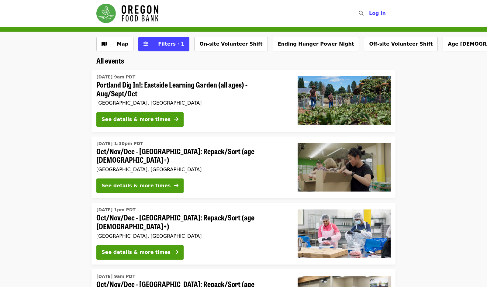  What do you see at coordinates (401, 44) in the screenshot?
I see `button: Off-site Volunteer Shift` at bounding box center [401, 44].